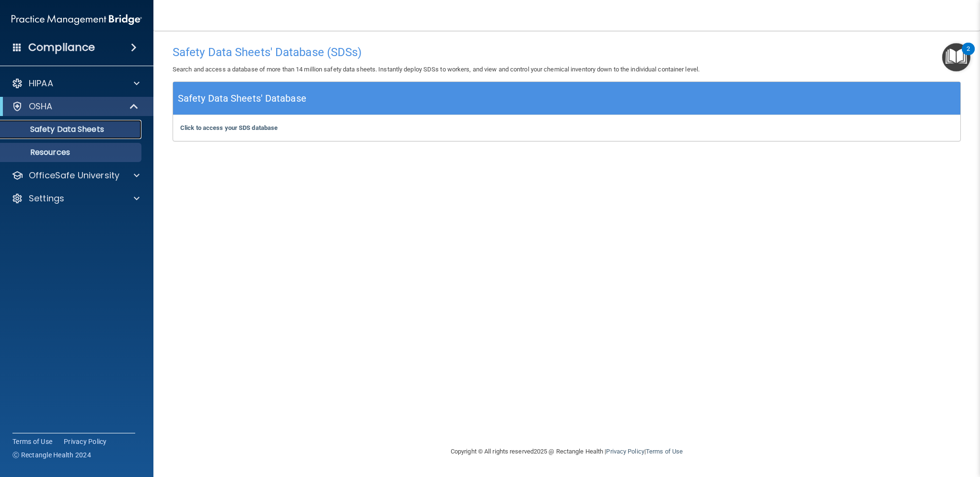 The width and height of the screenshot is (980, 477). I want to click on div: Copyright © All rights reserved 2025 @ Rectangle Health | |, so click(566, 452).